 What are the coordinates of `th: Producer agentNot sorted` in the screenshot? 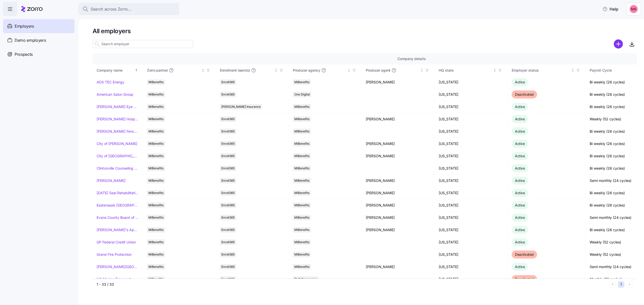 It's located at (398, 70).